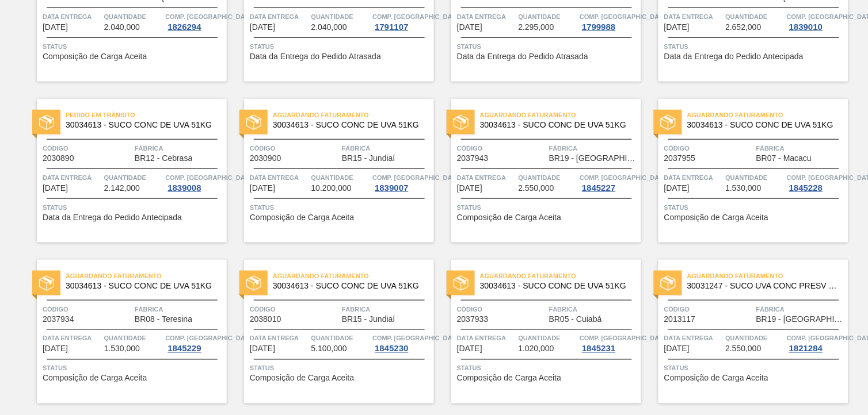 This screenshot has height=415, width=868. What do you see at coordinates (763, 286) in the screenshot?
I see `span: 30031247 - SUCO UVA CONC PRESV 255KG` at bounding box center [763, 286].